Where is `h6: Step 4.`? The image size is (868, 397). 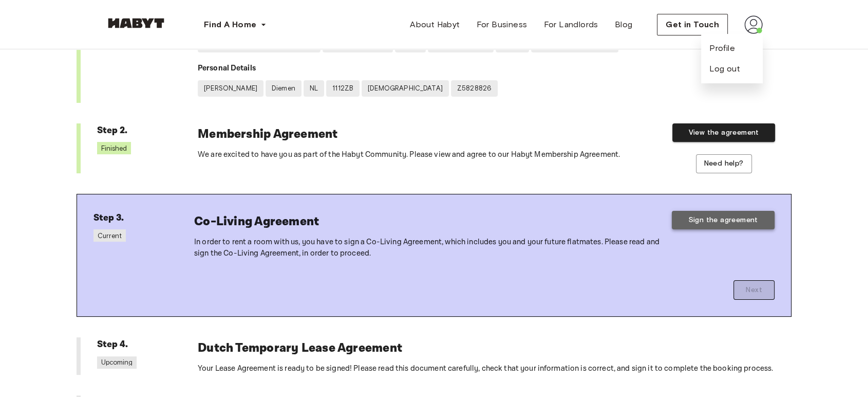 h6: Step 4. is located at coordinates (139, 344).